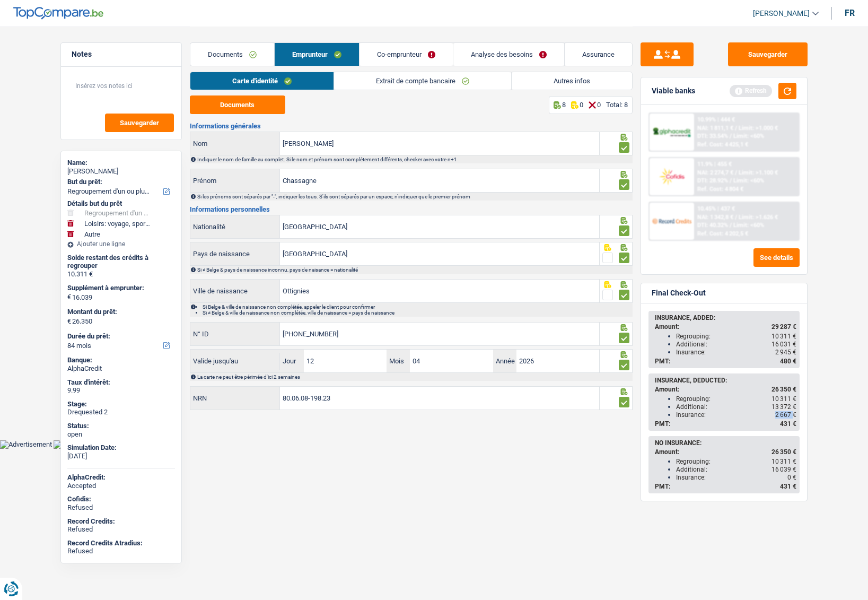  I want to click on label: Montant du prêt:, so click(120, 312).